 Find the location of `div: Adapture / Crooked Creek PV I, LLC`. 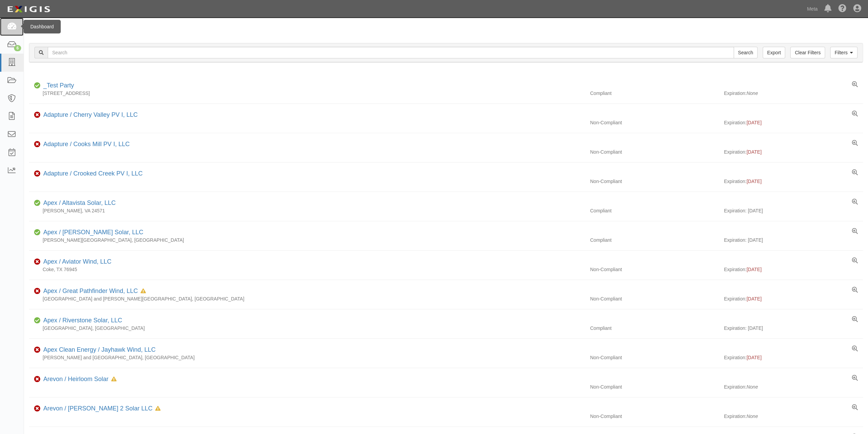

div: Adapture / Crooked Creek PV I, LLC is located at coordinates (92, 174).